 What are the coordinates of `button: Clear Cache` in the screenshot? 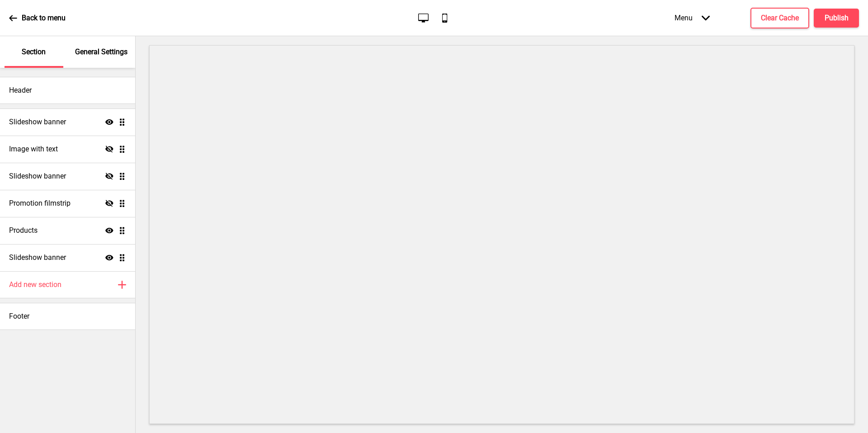 It's located at (780, 18).